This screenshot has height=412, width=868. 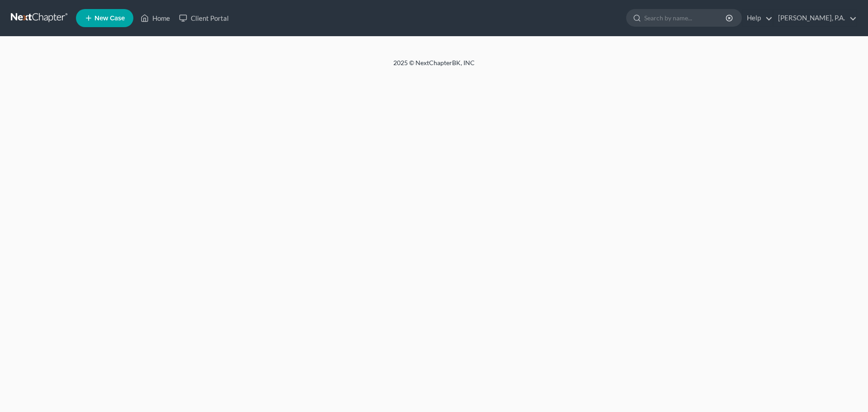 What do you see at coordinates (434, 67) in the screenshot?
I see `div: 2025 © NextChapterBK, INC` at bounding box center [434, 67].